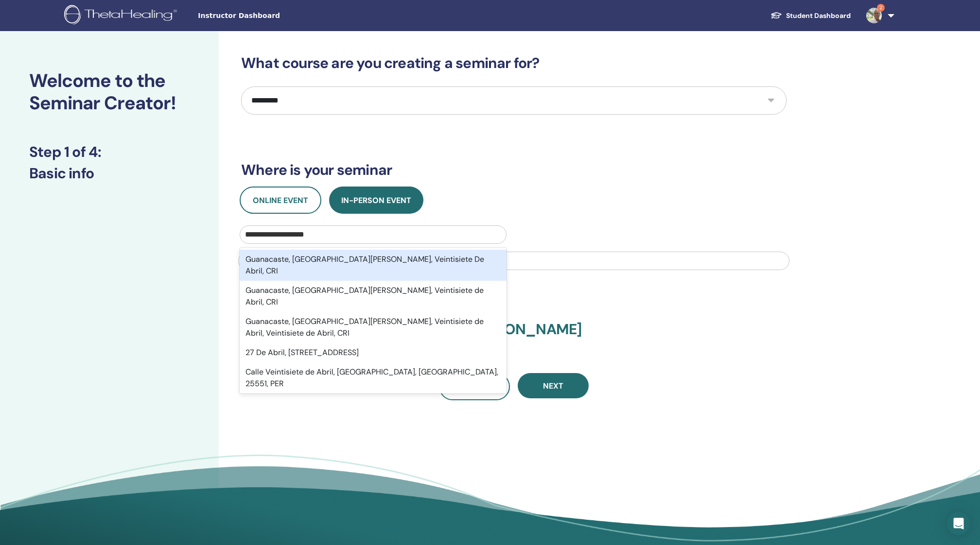 Image resolution: width=980 pixels, height=545 pixels. Describe the element at coordinates (109, 152) in the screenshot. I see `h3: Step 1 of 4 :` at that location.